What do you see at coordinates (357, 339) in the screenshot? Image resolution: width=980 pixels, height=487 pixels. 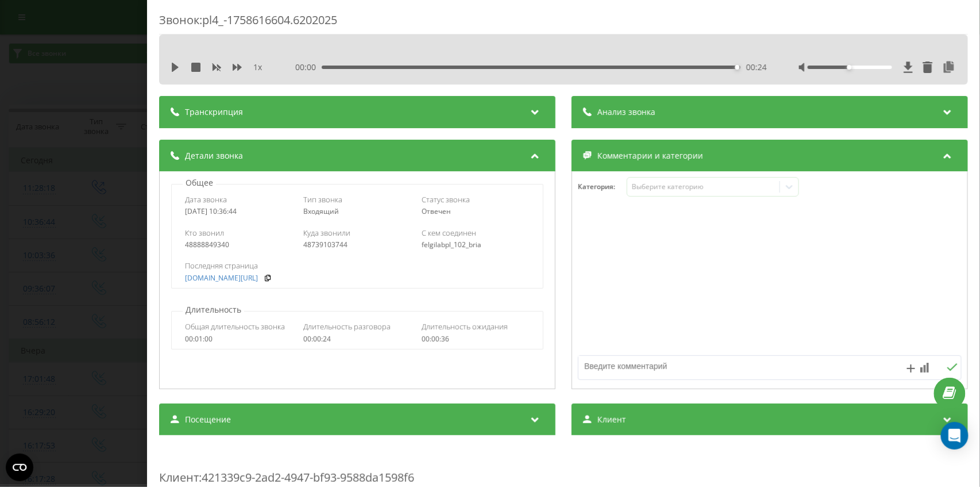 I see `div: 00:00:24` at bounding box center [357, 339].